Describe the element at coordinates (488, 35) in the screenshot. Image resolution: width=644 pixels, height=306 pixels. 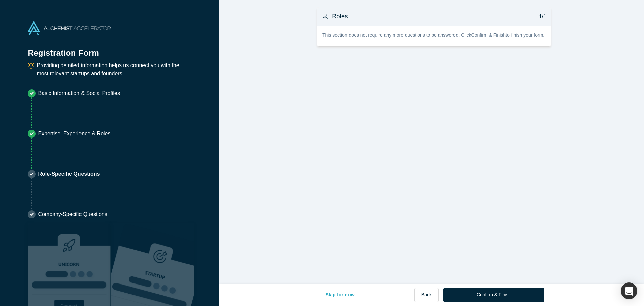
I see `b: Confirm & Finish` at that location.